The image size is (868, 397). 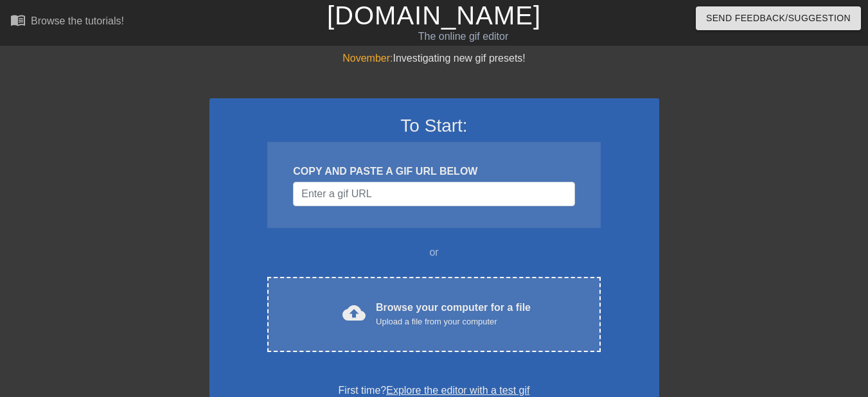 I want to click on h3: To Start:, so click(x=434, y=125).